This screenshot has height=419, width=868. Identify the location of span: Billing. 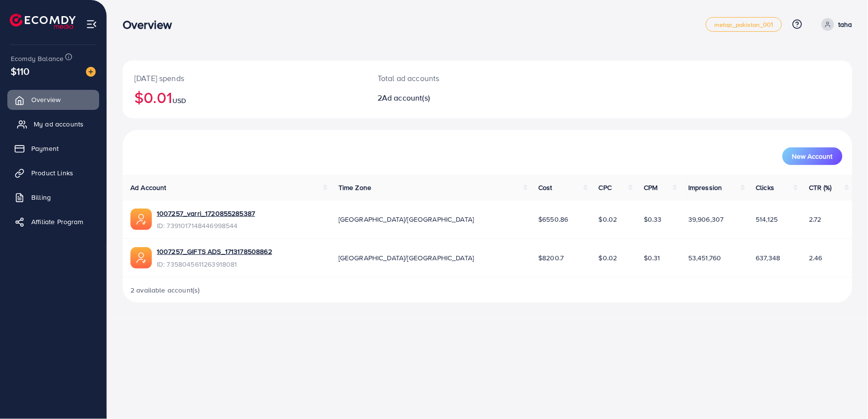
(41, 197).